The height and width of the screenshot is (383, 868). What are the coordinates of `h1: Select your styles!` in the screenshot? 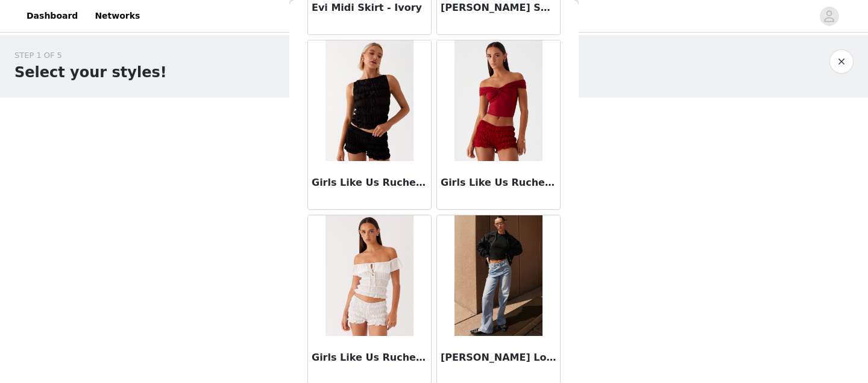 It's located at (90, 72).